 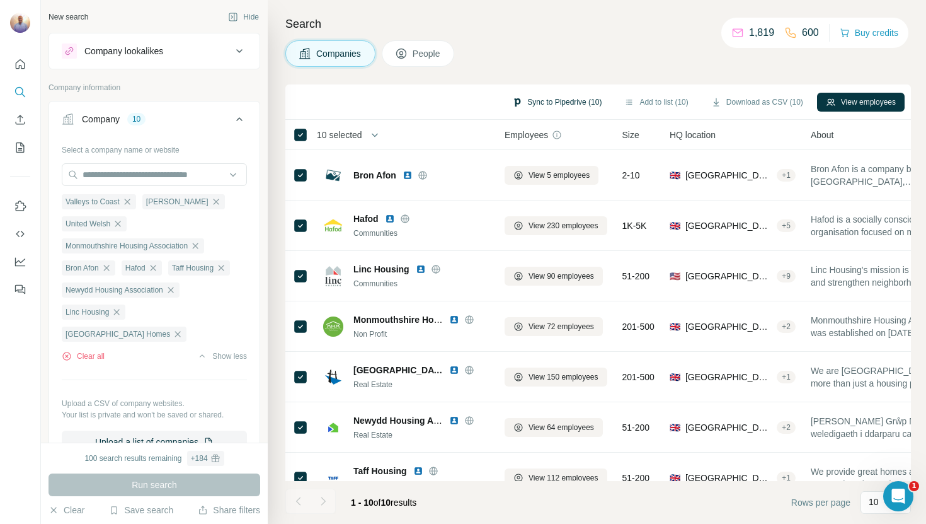 I want to click on span: Newydd Housing Association, so click(x=415, y=420).